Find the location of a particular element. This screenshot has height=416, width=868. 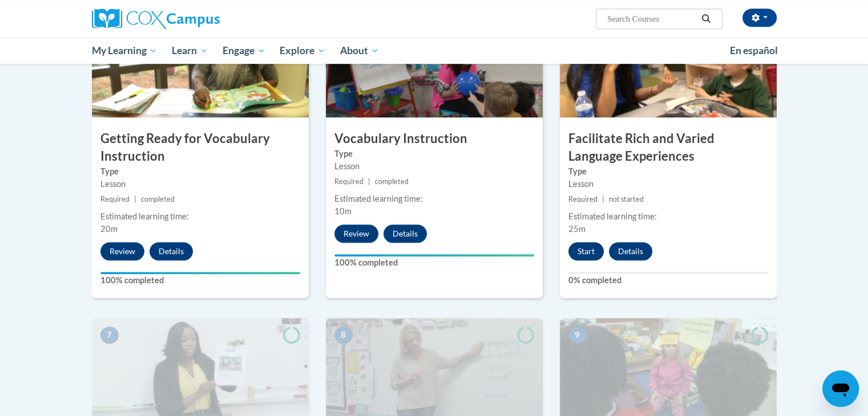

span: En español is located at coordinates (754, 50).